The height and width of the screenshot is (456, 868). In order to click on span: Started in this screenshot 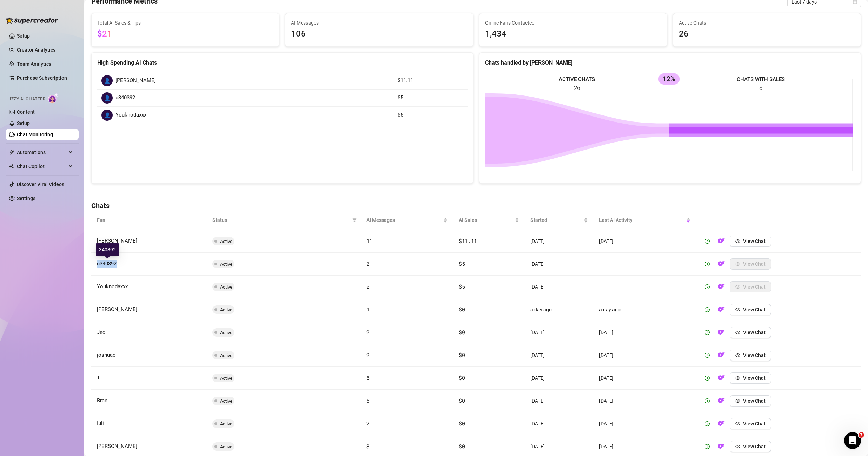, I will do `click(557, 220)`.